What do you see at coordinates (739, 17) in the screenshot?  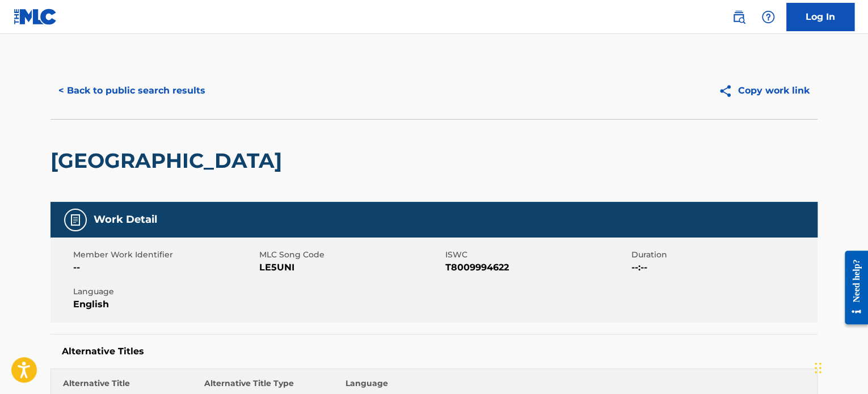 I see `a: Public Search` at bounding box center [739, 17].